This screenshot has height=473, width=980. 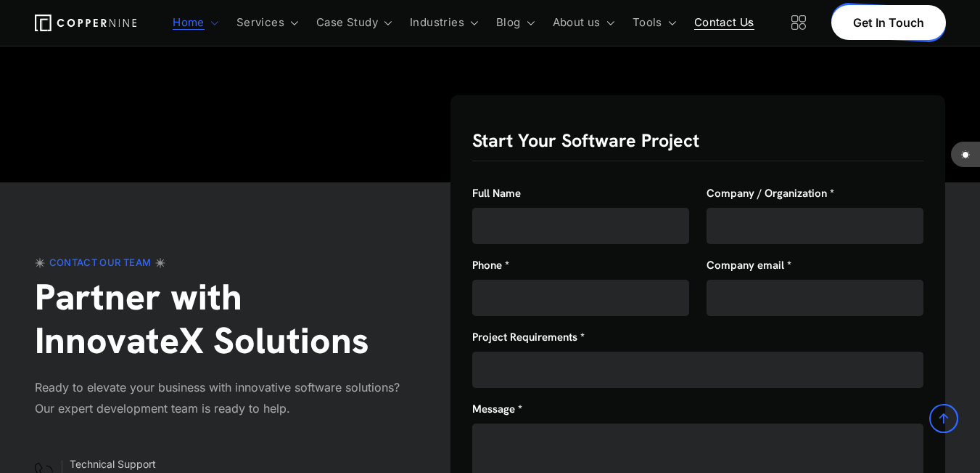 I want to click on label: Company / Organization *, so click(x=771, y=193).